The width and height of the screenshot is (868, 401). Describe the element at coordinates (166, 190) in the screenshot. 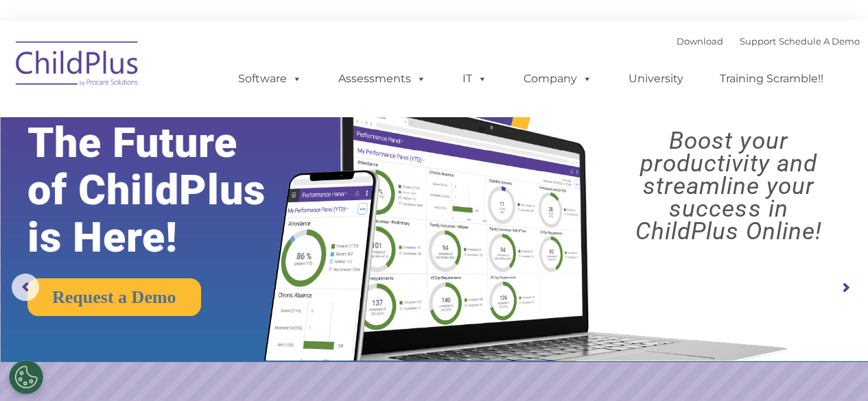

I see `rs-layer: The Future of ChildPlus is Here!` at that location.